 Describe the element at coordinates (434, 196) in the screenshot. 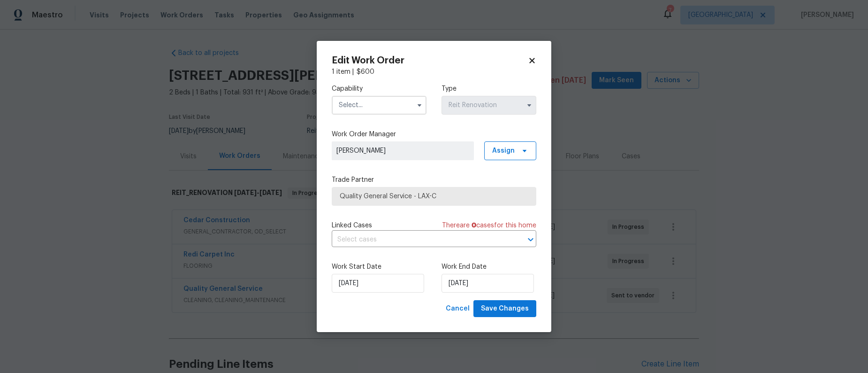

I see `span: Quality General Service - LAX-C` at that location.